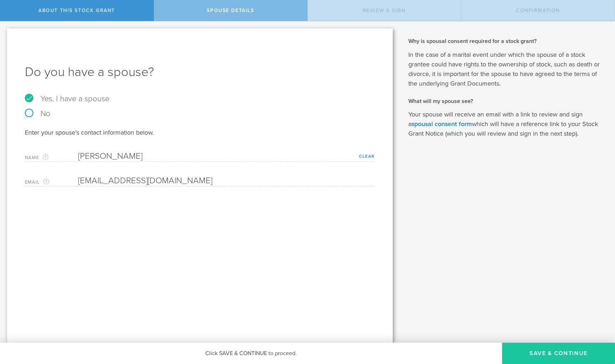 Image resolution: width=615 pixels, height=364 pixels. Describe the element at coordinates (200, 114) in the screenshot. I see `label: No` at that location.